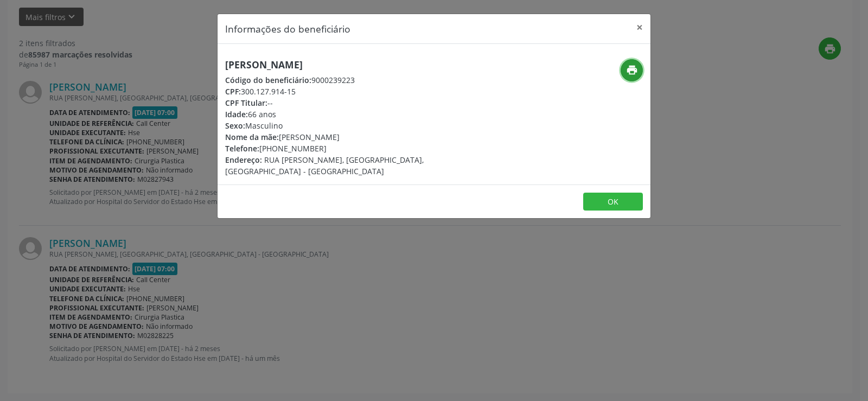 The width and height of the screenshot is (868, 401). What do you see at coordinates (232, 91) in the screenshot?
I see `span: CPF:` at bounding box center [232, 91].